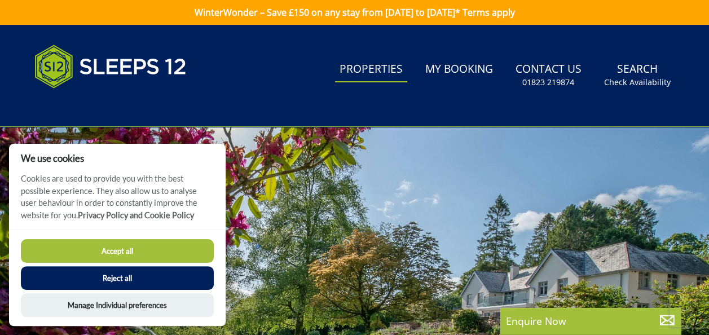 The image size is (709, 335). What do you see at coordinates (117, 201) in the screenshot?
I see `p: Cookies are used to provide you with the best possible experience. They also allow us to analyse ...` at bounding box center [117, 201].